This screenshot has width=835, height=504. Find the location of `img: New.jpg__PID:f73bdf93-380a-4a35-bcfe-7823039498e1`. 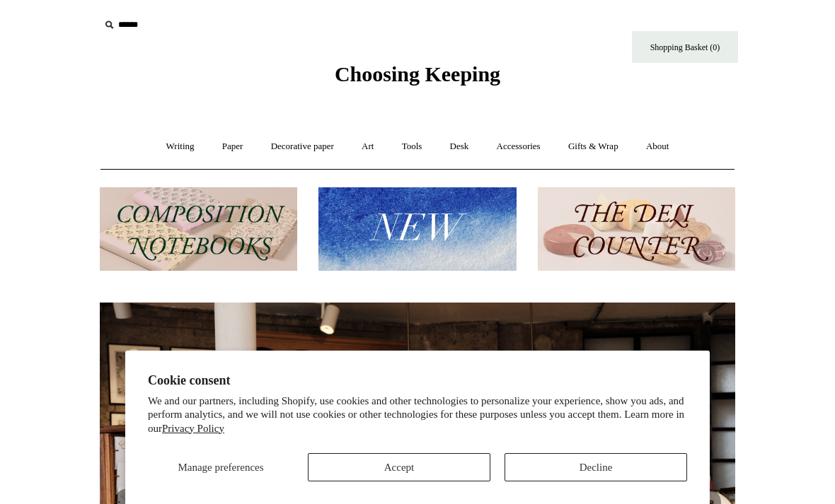

img: New.jpg__PID:f73bdf93-380a-4a35-bcfe-7823039498e1 is located at coordinates (416, 229).